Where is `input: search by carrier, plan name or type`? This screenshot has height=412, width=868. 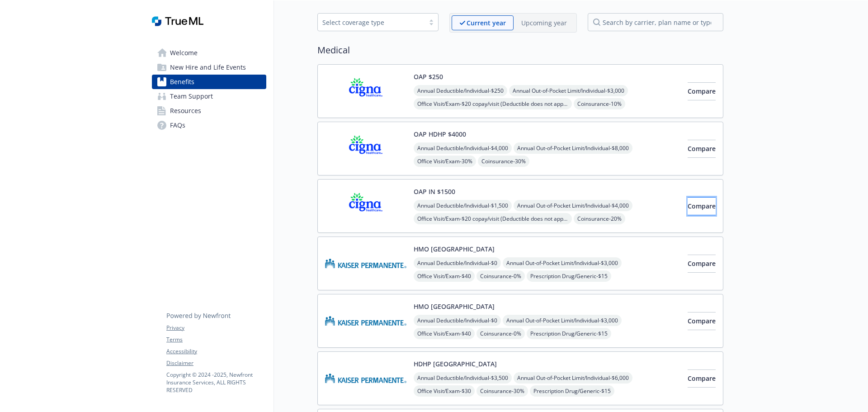
input: search by carrier, plan name or type is located at coordinates (656, 23).